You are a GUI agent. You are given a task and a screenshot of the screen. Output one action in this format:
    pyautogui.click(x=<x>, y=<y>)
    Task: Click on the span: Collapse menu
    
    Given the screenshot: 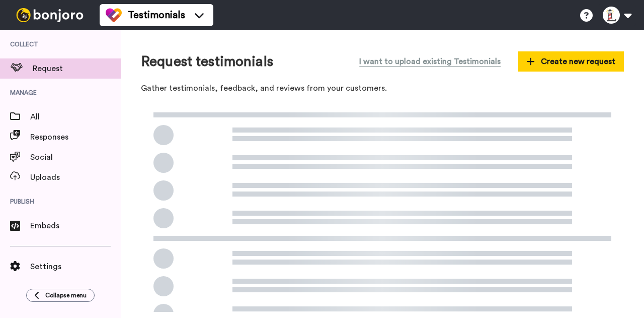 What is the action you would take?
    pyautogui.click(x=66, y=295)
    